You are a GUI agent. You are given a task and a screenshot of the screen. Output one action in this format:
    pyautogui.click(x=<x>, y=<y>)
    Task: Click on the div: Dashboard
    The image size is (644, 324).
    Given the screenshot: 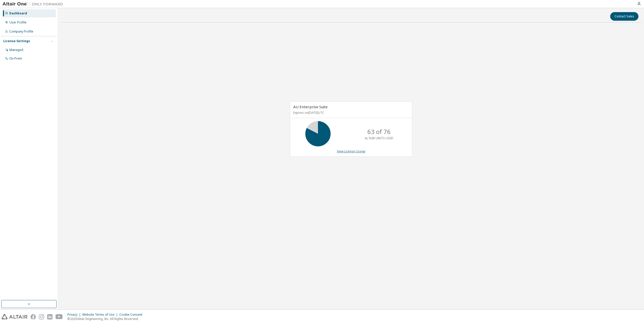 What is the action you would take?
    pyautogui.click(x=18, y=13)
    